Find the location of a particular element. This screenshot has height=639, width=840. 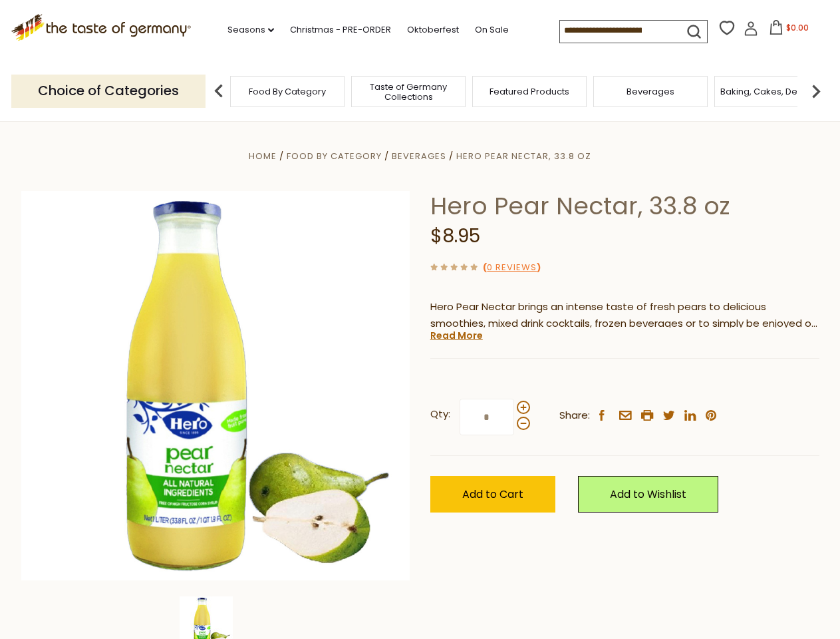

span: $0.00 is located at coordinates (797, 28).